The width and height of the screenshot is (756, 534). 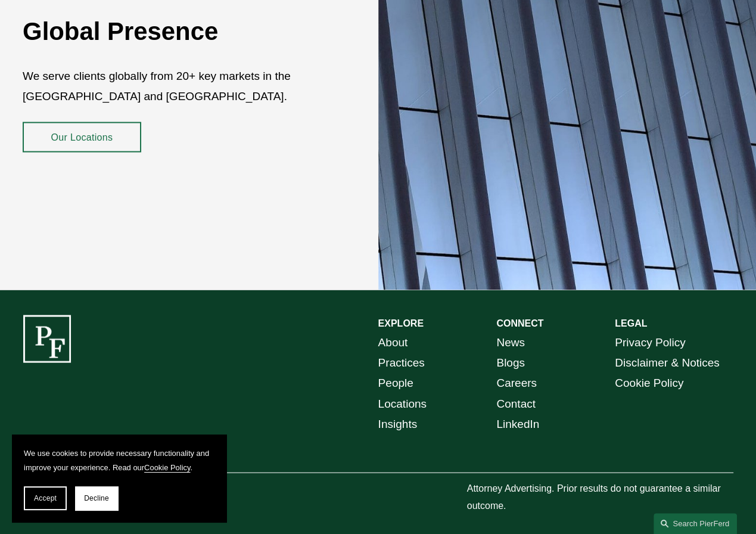 I want to click on p: We use cookies to provide necessary functionality and improve your experience. Read our ., so click(x=119, y=460).